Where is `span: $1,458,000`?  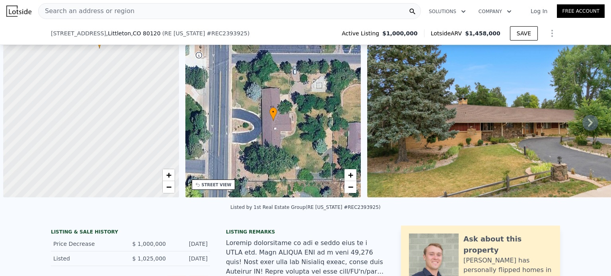 span: $1,458,000 is located at coordinates (482, 33).